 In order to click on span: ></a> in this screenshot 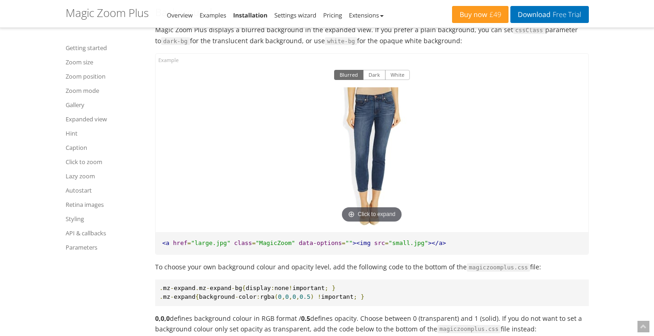, I will do `click(437, 242)`.